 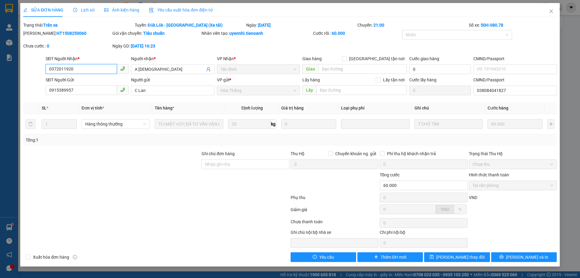 What do you see at coordinates (93, 108) in the screenshot?
I see `span: Đơn vị tính` at bounding box center [93, 108].